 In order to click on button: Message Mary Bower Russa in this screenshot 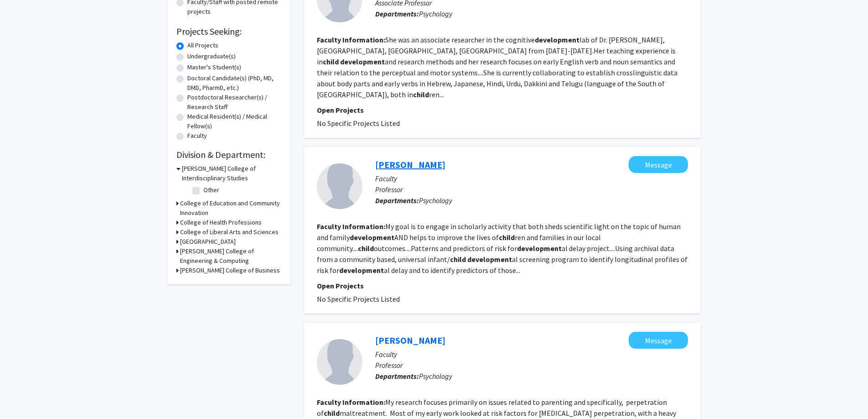, I will do `click(658, 340)`.